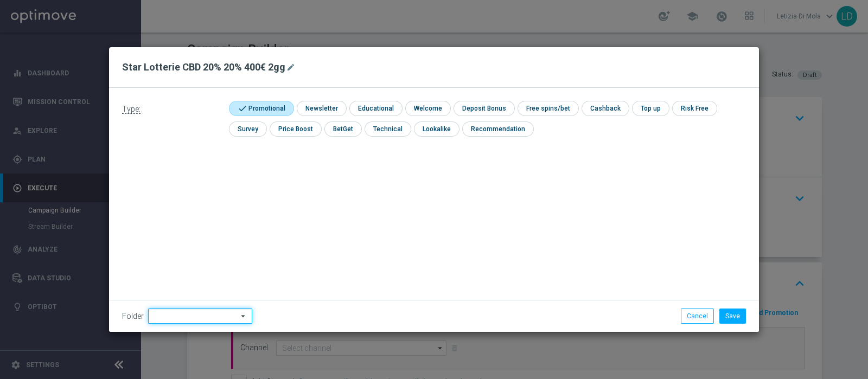 The height and width of the screenshot is (379, 868). Describe the element at coordinates (733, 316) in the screenshot. I see `button: Save` at that location.